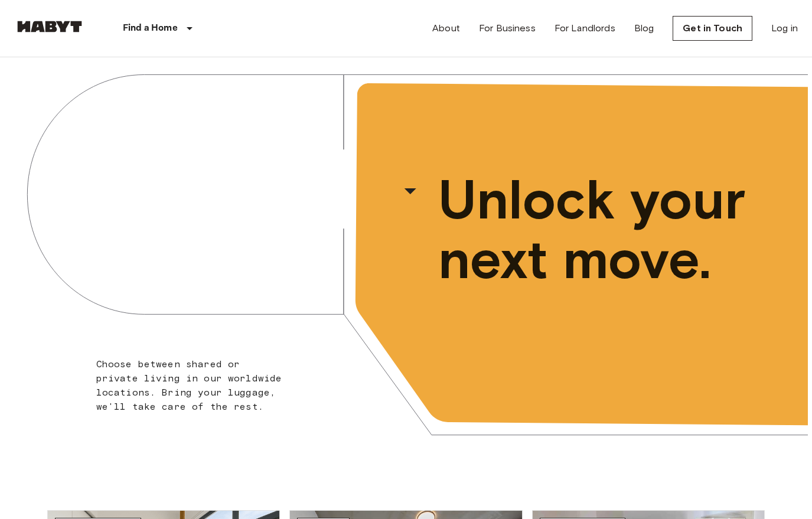  I want to click on a: Blog, so click(644, 29).